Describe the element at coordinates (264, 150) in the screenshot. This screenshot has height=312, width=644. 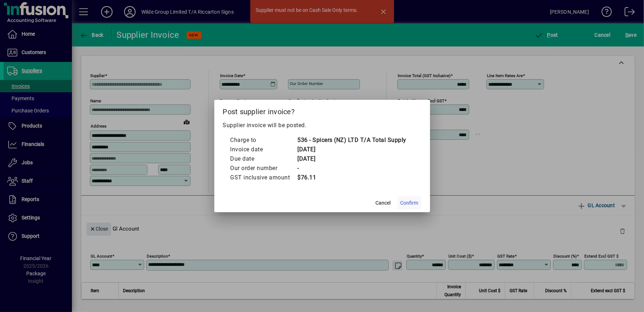
I see `td: Invoice date` at that location.